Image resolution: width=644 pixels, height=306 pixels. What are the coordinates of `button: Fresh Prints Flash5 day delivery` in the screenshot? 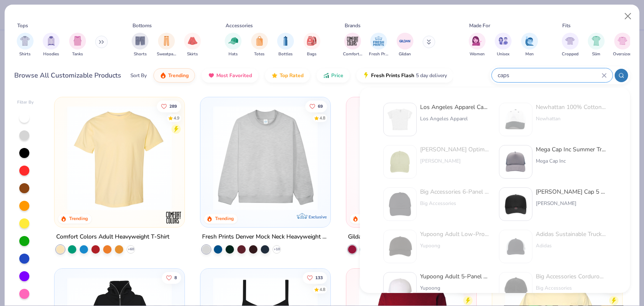 It's located at (404, 75).